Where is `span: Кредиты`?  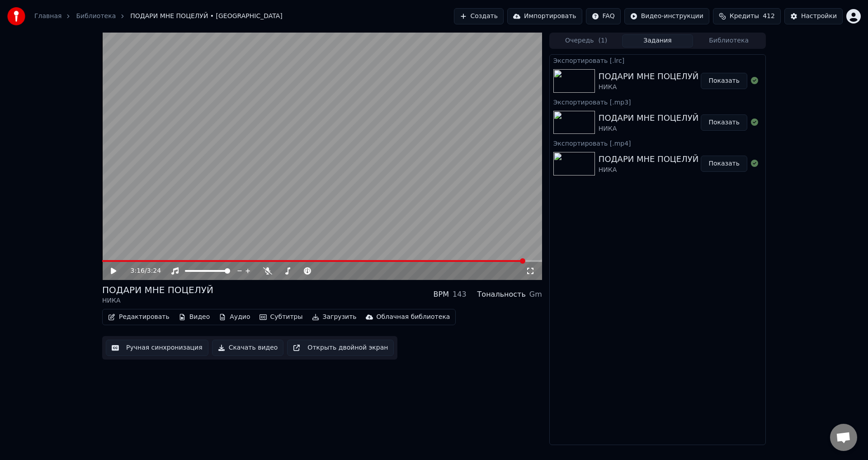
span: Кредиты is located at coordinates (745, 17).